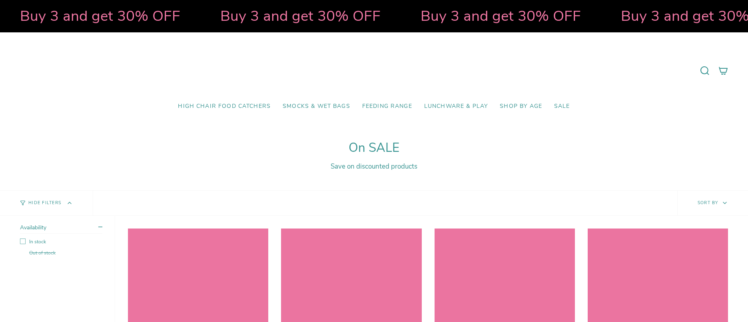 This screenshot has height=322, width=748. What do you see at coordinates (521, 106) in the screenshot?
I see `a: Shop by Age` at bounding box center [521, 106].